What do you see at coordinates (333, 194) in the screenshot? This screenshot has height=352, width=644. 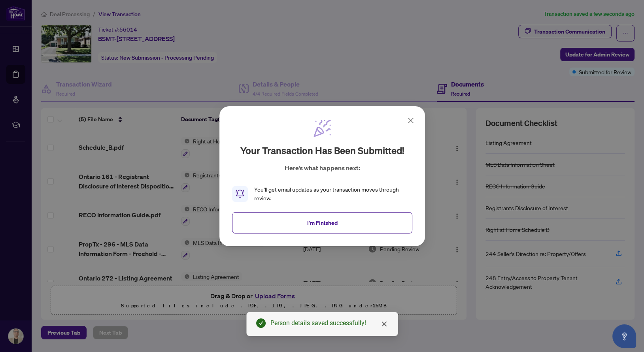 I see `div: You’ll get email updates as your transaction moves through review.` at bounding box center [333, 194].